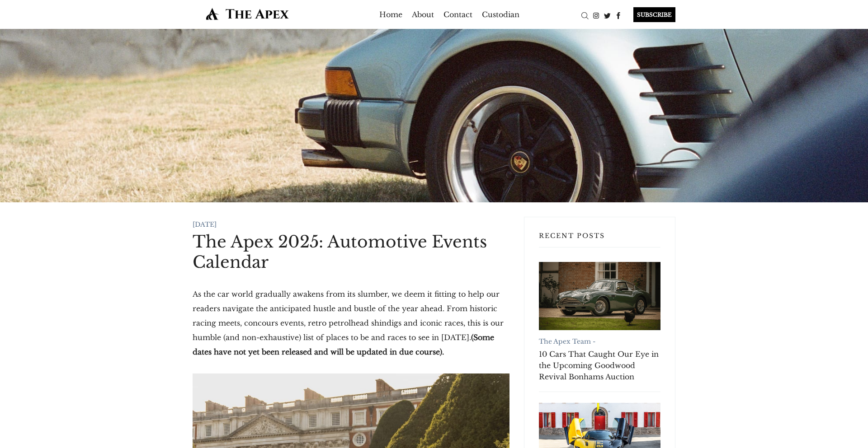  What do you see at coordinates (390, 14) in the screenshot?
I see `a: Home` at bounding box center [390, 14].